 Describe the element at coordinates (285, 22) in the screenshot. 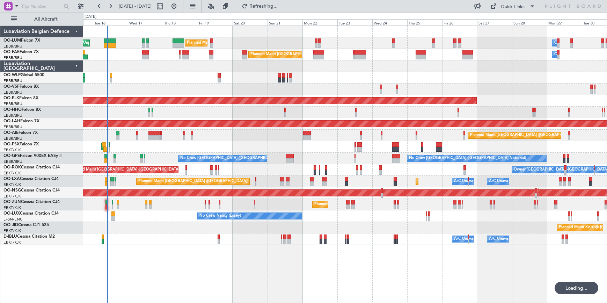

I see `div: Sun 21` at that location.